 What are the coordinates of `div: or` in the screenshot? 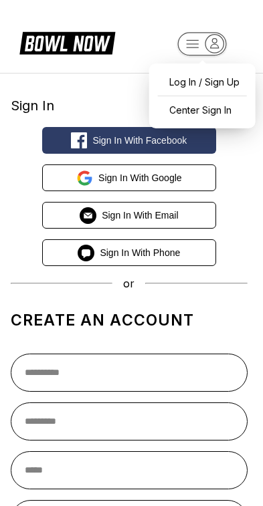 It's located at (129, 283).